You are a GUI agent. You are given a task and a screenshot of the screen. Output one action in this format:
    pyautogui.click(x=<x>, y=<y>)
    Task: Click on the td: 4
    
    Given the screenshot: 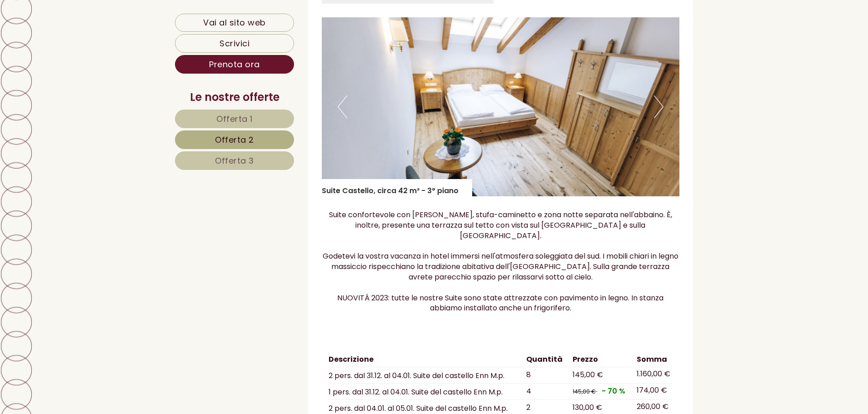 What is the action you would take?
    pyautogui.click(x=545, y=392)
    